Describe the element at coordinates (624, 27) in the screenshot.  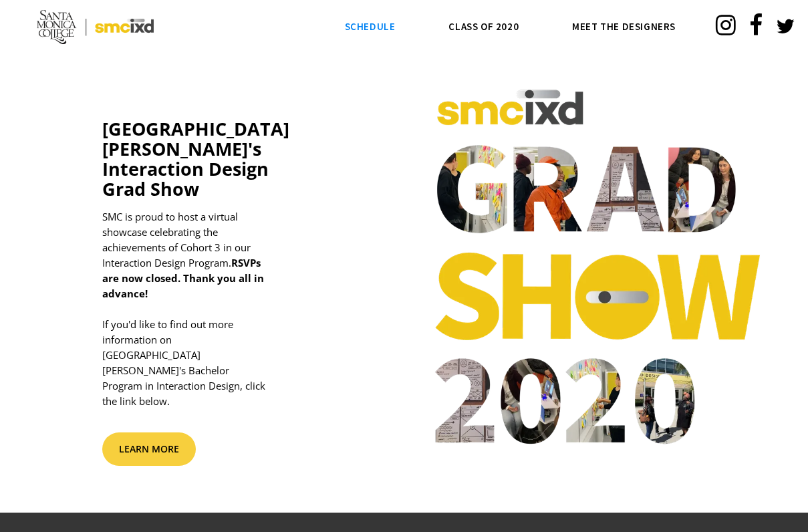
I see `a: MEET THE DESIGNERS` at that location.